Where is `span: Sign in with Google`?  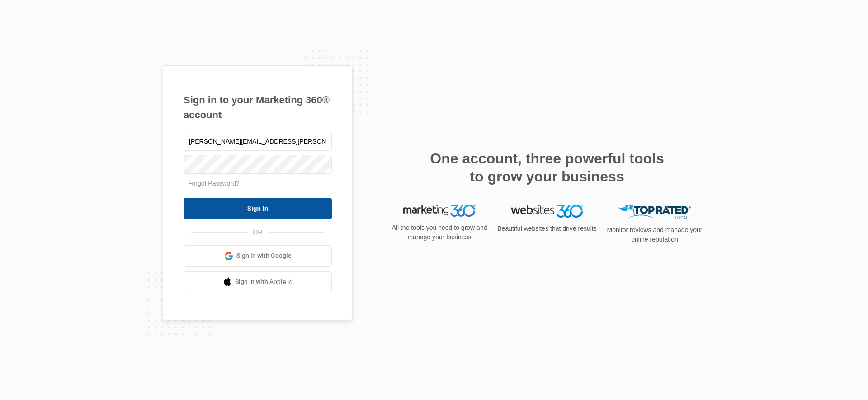 span: Sign in with Google is located at coordinates (264, 256).